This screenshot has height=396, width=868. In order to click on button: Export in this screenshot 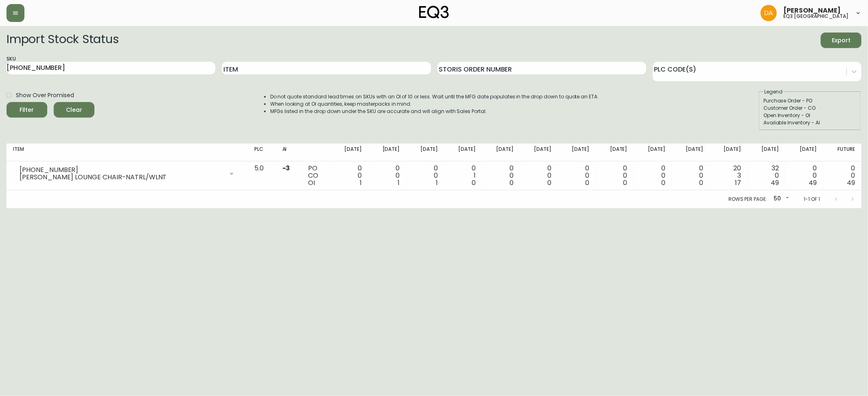, I will do `click(841, 40)`.